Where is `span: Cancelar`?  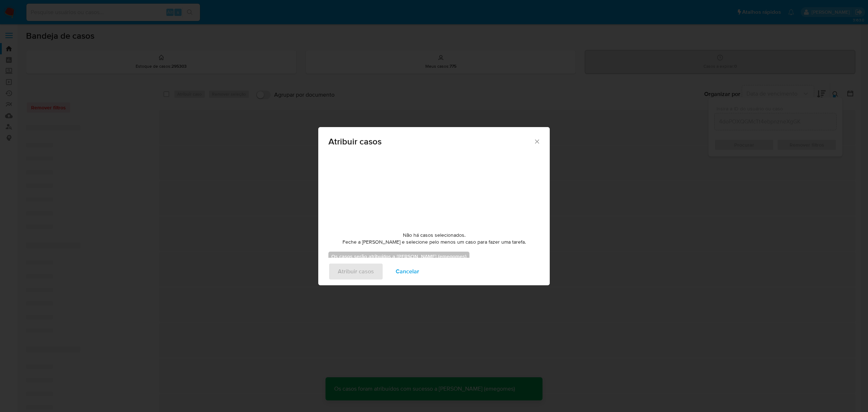 span: Cancelar is located at coordinates (407, 272).